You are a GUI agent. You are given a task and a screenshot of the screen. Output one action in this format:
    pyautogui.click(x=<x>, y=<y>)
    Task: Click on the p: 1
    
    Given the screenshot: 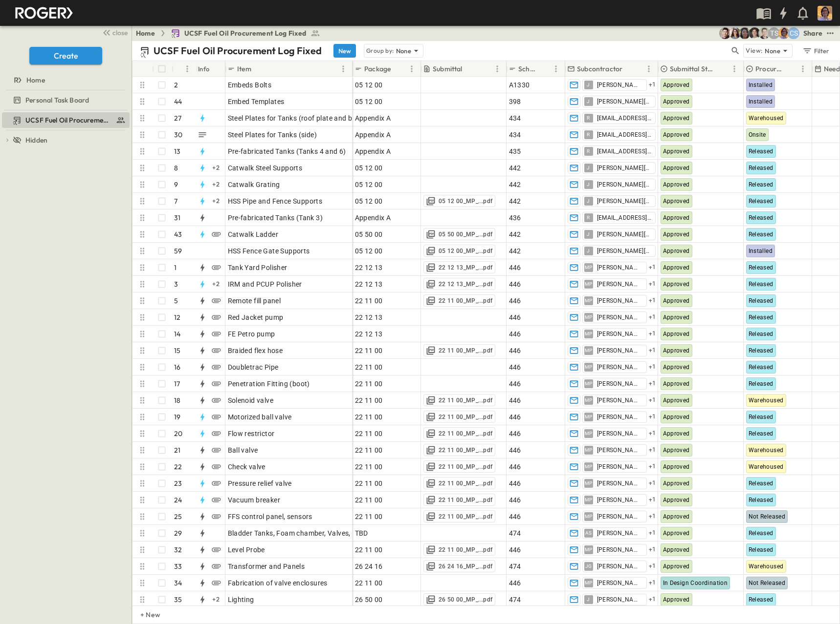 What is the action you would take?
    pyautogui.click(x=175, y=268)
    